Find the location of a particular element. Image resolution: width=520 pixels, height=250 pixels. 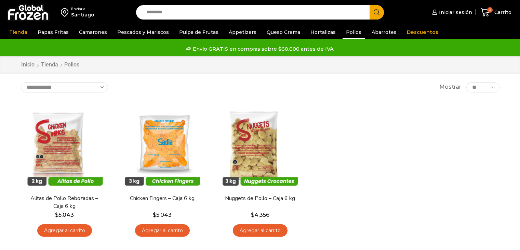

a: Iniciar sesión is located at coordinates (451, 12).